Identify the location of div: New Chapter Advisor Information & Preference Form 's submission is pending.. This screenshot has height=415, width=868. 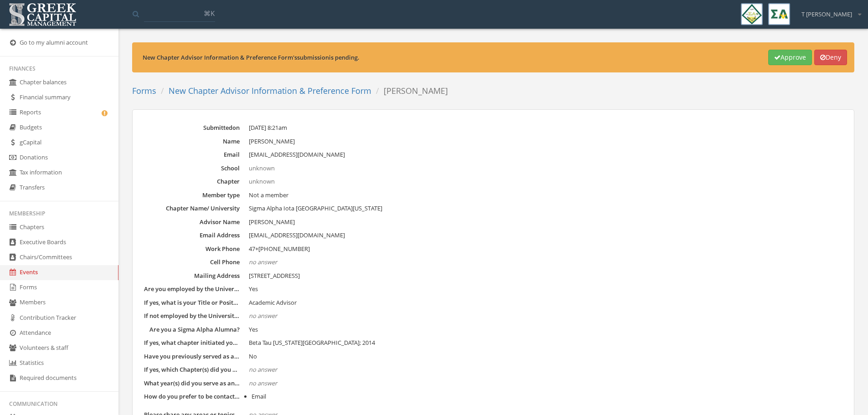
(456, 57).